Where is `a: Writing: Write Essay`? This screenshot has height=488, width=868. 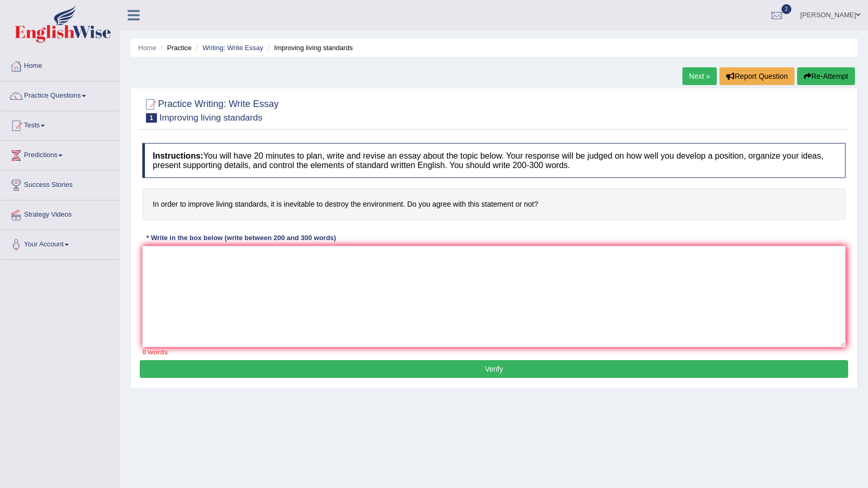
a: Writing: Write Essay is located at coordinates (233, 47).